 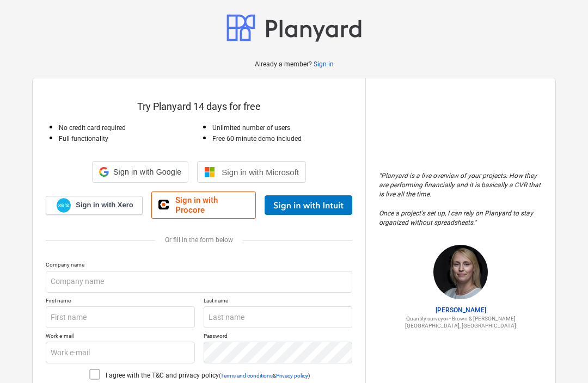 What do you see at coordinates (461, 272) in the screenshot?
I see `img: Claire Hill` at bounding box center [461, 272].